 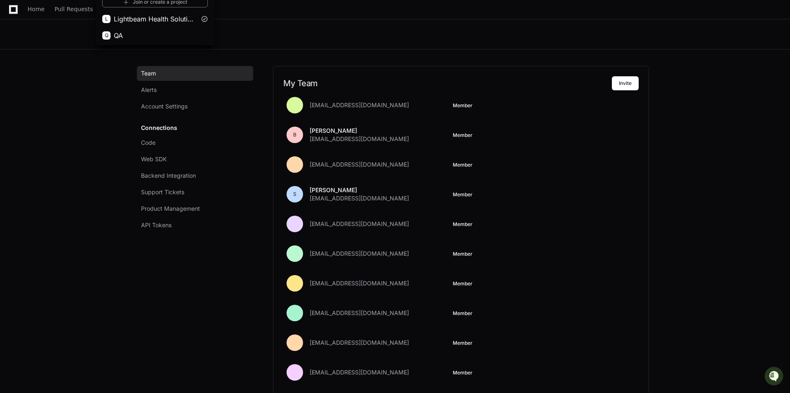 I want to click on div: We're offline, but we'll be back soon!, so click(x=83, y=73).